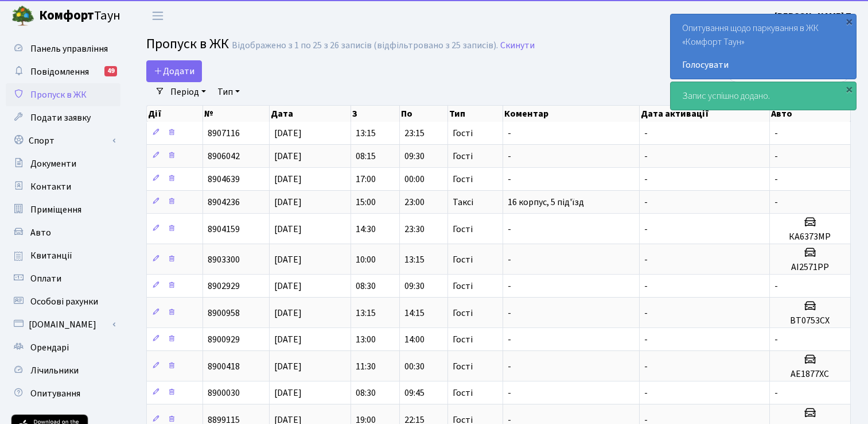  I want to click on span: 8900418, so click(224, 367).